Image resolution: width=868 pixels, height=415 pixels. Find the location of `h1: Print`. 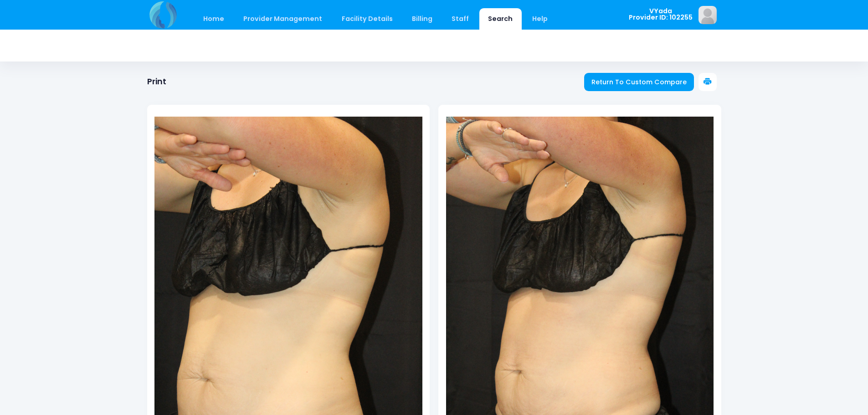

h1: Print is located at coordinates (156, 82).